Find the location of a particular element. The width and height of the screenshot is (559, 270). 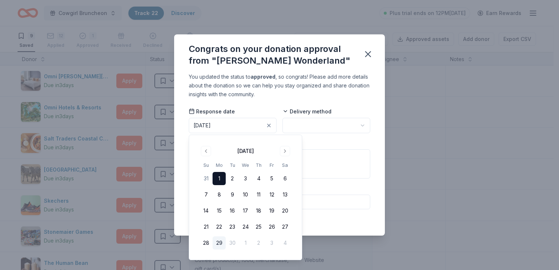

button: 25 is located at coordinates (259, 227).